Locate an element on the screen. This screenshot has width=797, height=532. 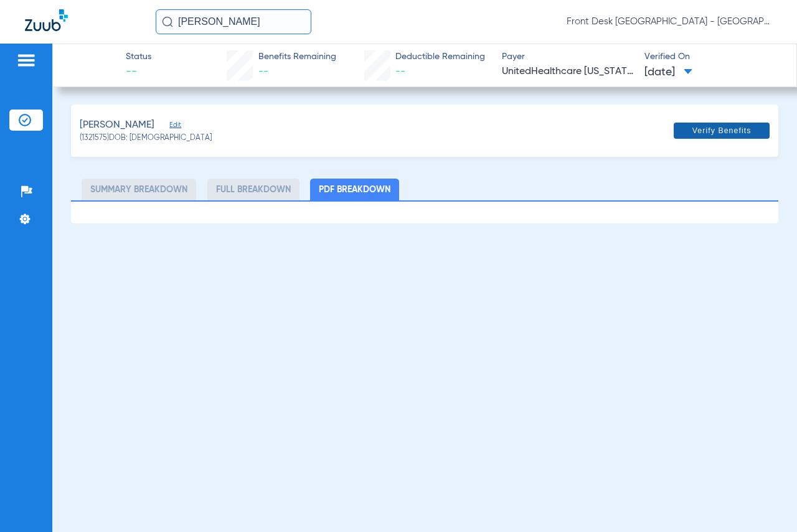
li: Summary Breakdown is located at coordinates (139, 189).